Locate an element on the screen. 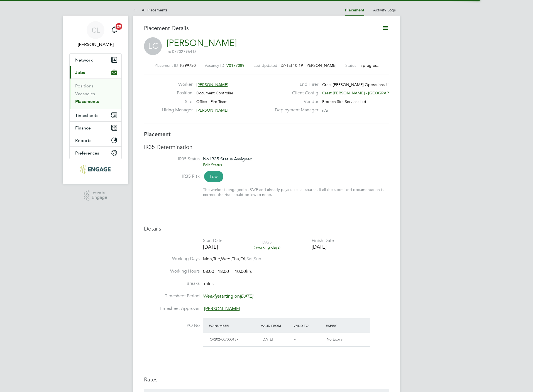 This screenshot has width=533, height=392. span: Protech Site Services Ltd is located at coordinates (344, 102).